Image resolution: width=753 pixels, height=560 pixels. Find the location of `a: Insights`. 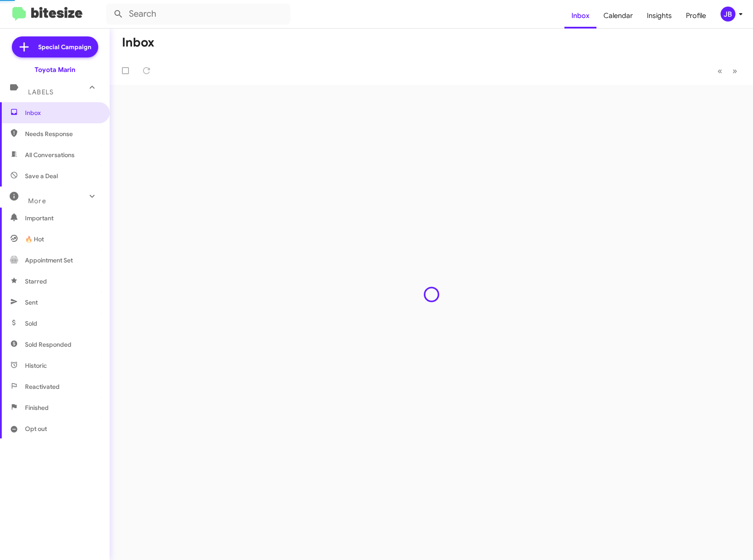

a: Insights is located at coordinates (659, 16).